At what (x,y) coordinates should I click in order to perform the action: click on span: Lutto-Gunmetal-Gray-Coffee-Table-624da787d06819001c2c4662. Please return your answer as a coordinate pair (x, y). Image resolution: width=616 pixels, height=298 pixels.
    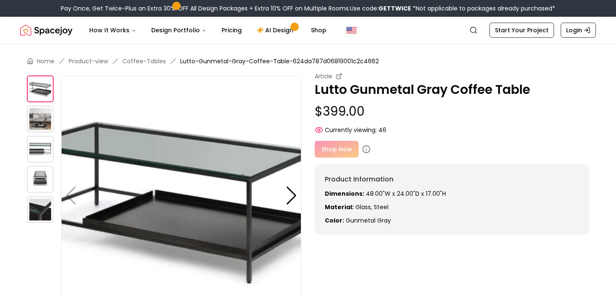
    Looking at the image, I should click on (279, 61).